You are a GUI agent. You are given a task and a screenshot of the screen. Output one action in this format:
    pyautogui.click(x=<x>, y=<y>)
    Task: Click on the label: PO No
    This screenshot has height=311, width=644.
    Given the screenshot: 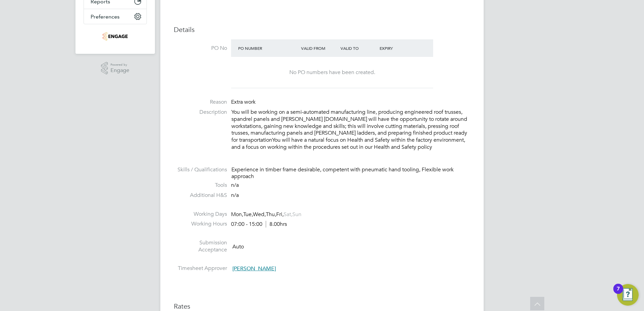 What is the action you would take?
    pyautogui.click(x=200, y=48)
    